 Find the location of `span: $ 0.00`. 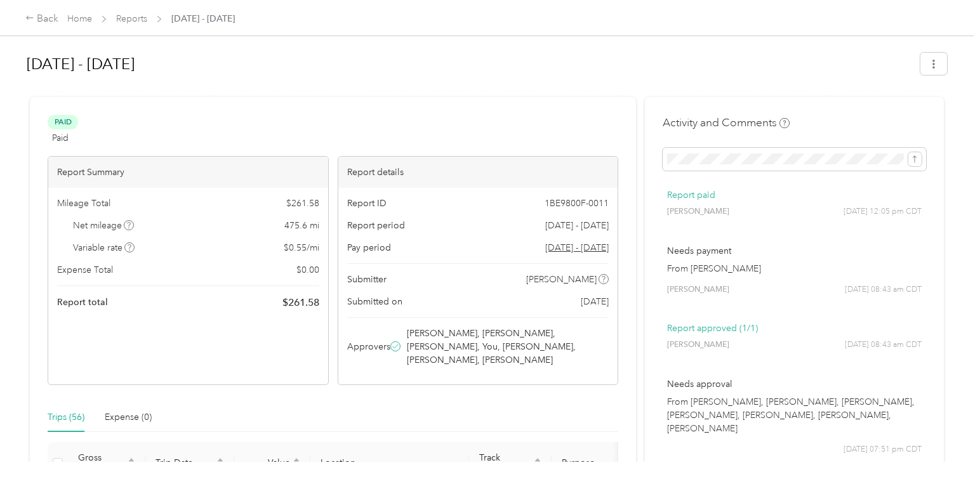

span: $ 0.00 is located at coordinates (308, 270).